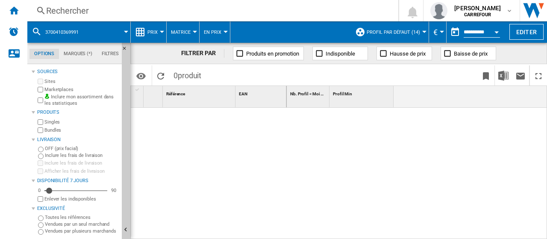  What do you see at coordinates (340, 53) in the screenshot?
I see `span: Indisponible` at bounding box center [340, 53].